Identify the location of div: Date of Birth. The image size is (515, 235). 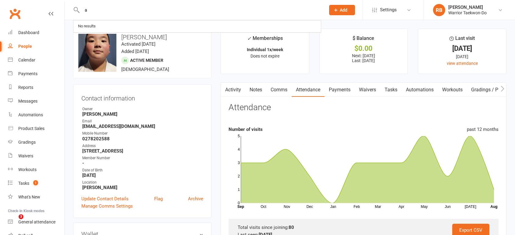
(143, 170).